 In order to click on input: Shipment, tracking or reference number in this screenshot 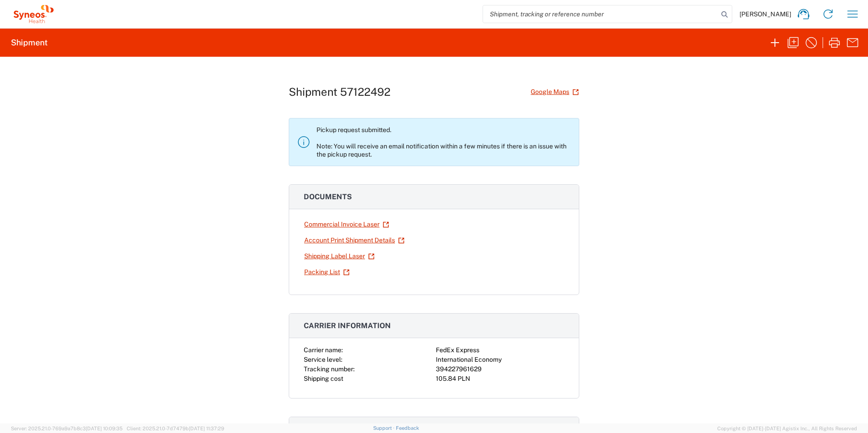, I will do `click(601, 14)`.